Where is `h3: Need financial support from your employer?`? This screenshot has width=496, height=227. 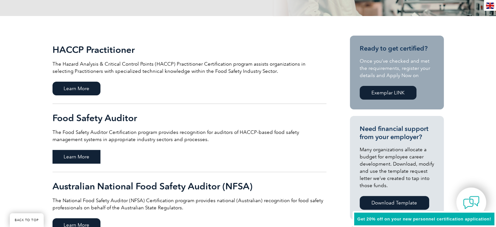
h3: Need financial support from your employer? is located at coordinates (397, 133).